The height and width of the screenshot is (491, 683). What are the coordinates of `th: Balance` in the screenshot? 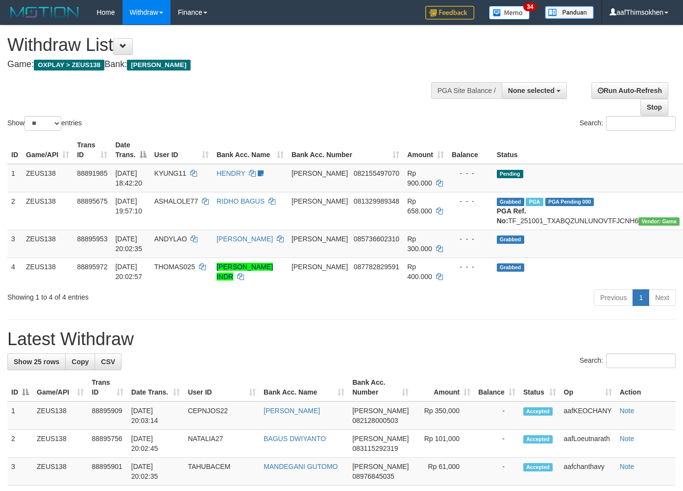 It's located at (470, 150).